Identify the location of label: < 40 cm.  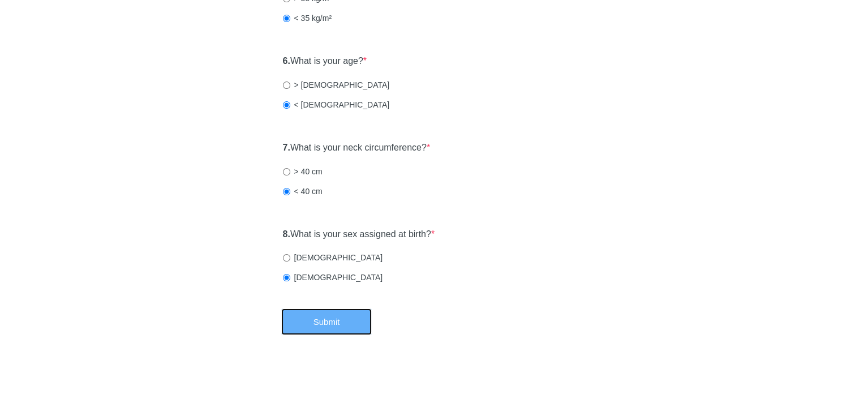
(303, 191).